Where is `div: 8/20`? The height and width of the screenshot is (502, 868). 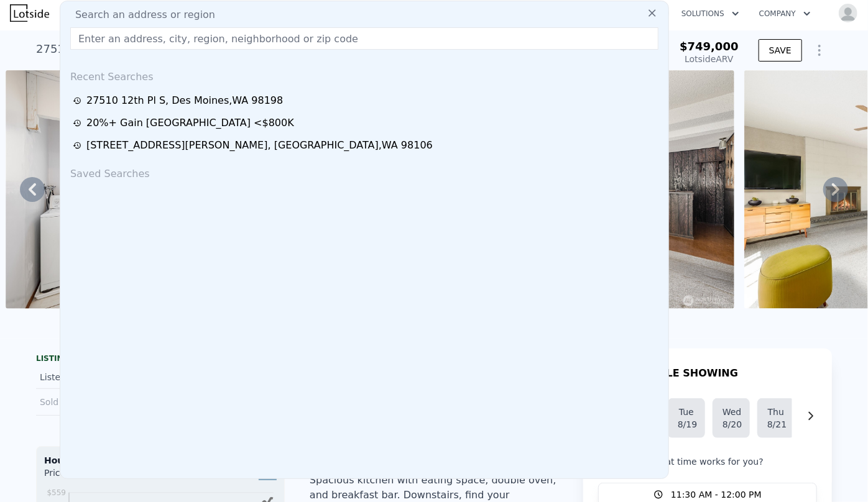
div: 8/20 is located at coordinates (732, 425).